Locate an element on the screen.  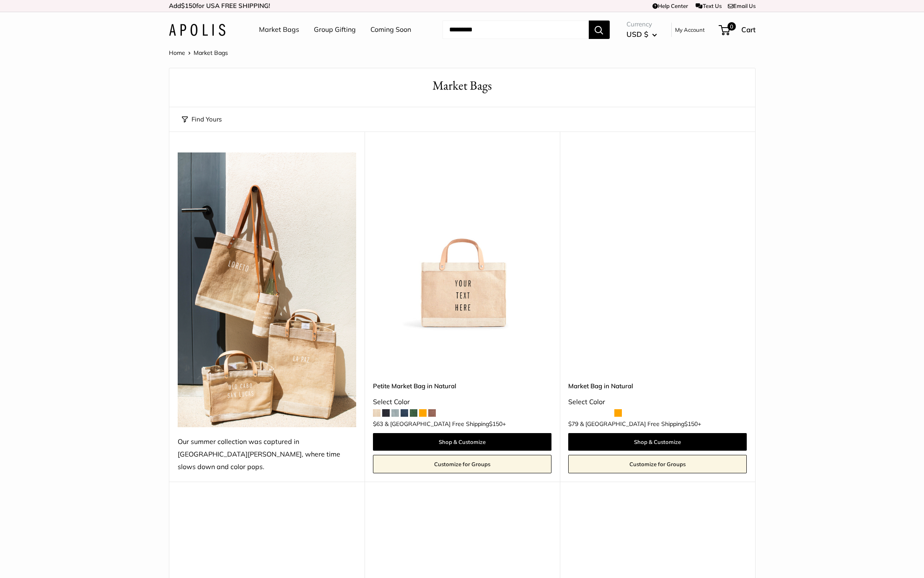
a: Home is located at coordinates (177, 53).